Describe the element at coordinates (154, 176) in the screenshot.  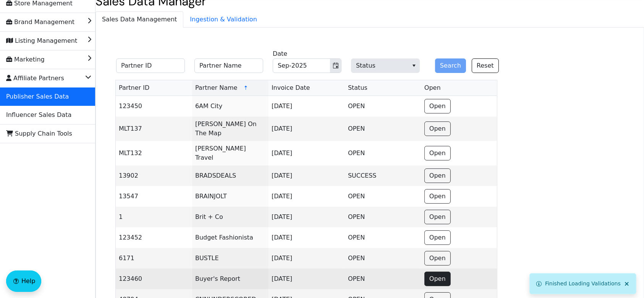
I see `td: 13902` at that location.